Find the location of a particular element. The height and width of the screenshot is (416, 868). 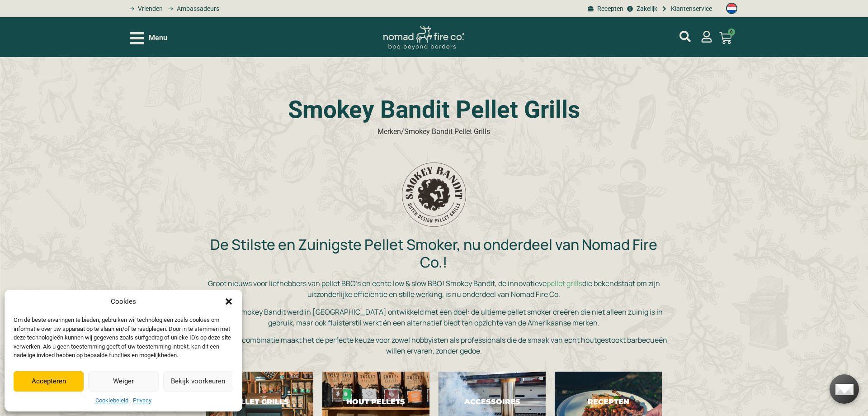

div: Om de beste ervaringen te bieden, gebruiken wij technologieën zoals cookies om informatie over uw... is located at coordinates (123, 338).